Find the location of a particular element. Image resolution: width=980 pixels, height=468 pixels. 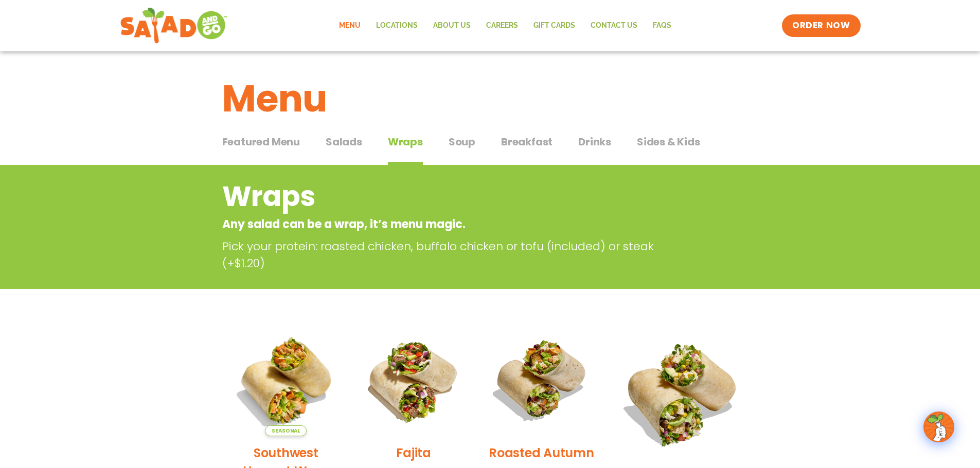

a: Menu is located at coordinates (350, 26).